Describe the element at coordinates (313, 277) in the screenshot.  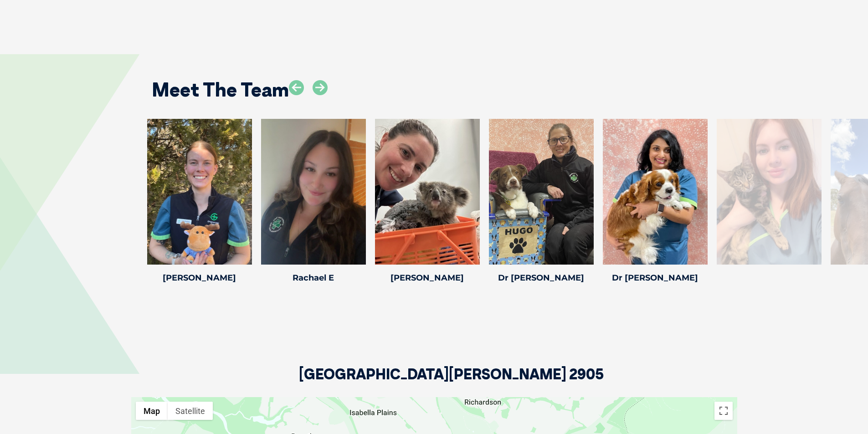
I see `h4: Rachael E` at that location.